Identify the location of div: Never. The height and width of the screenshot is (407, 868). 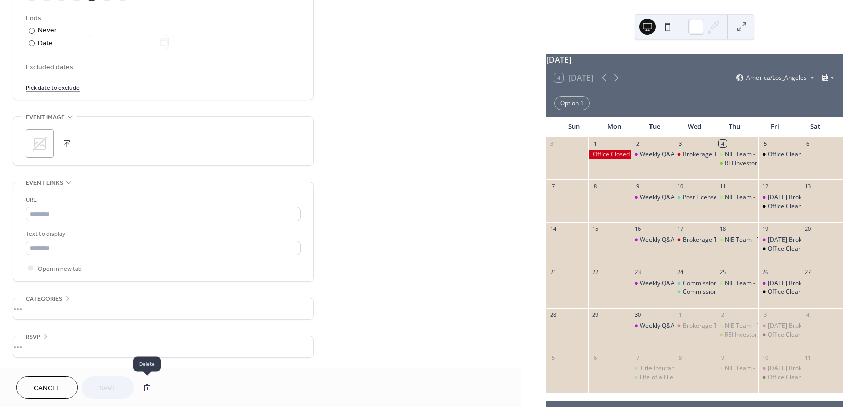
(47, 30).